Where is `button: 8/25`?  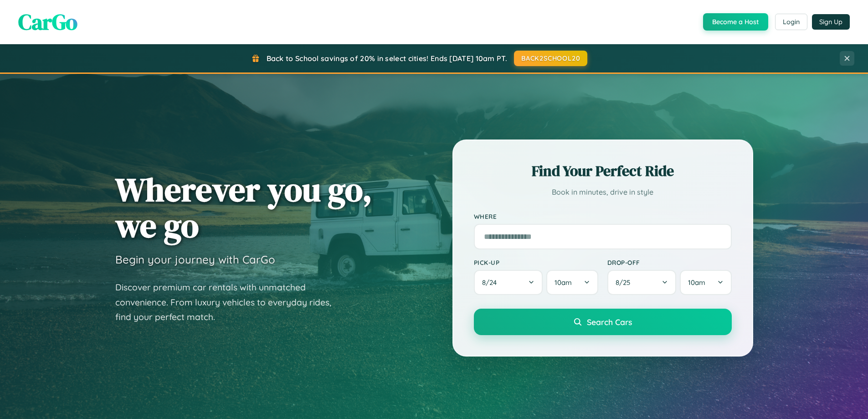 button: 8/25 is located at coordinates (642, 282).